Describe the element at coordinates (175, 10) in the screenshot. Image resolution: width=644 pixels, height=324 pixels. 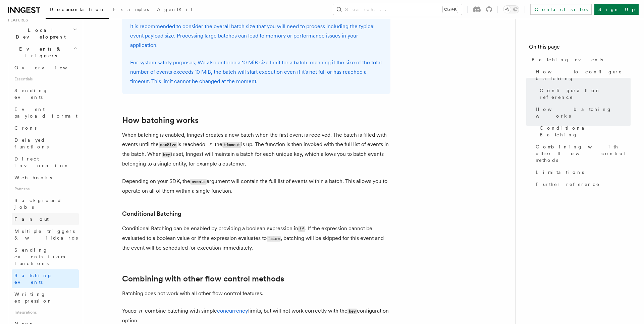
I see `a: AgentKit` at that location.